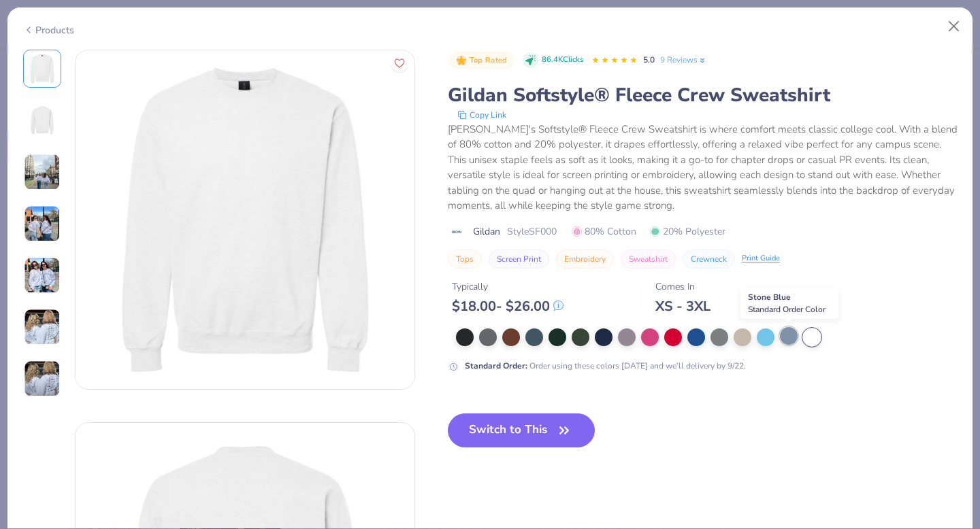  Describe the element at coordinates (481, 115) in the screenshot. I see `button: copy to clipboard` at that location.